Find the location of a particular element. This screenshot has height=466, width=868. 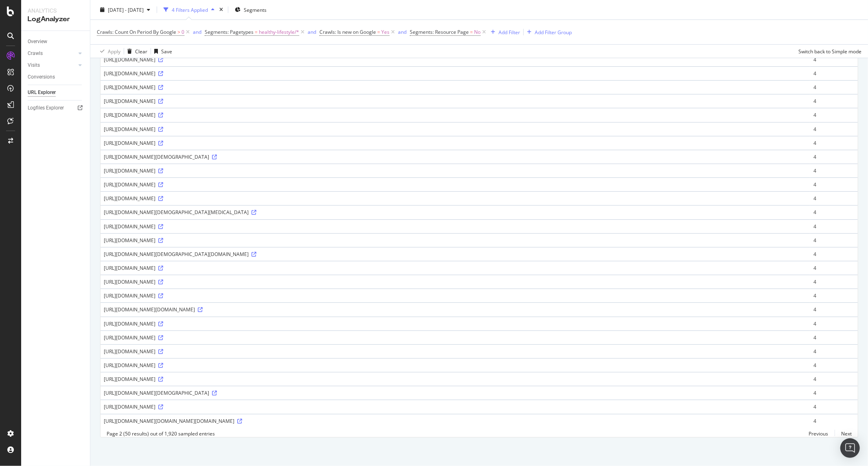

span: Segments: Resource Page is located at coordinates (439, 32).